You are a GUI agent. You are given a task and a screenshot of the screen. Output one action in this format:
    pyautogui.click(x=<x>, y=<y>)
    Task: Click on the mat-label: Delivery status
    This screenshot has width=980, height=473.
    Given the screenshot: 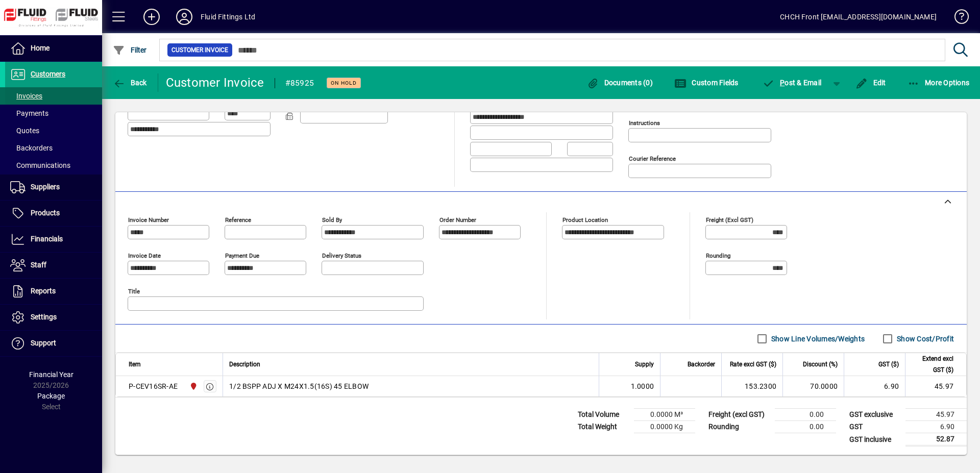 What is the action you would take?
    pyautogui.click(x=341, y=256)
    